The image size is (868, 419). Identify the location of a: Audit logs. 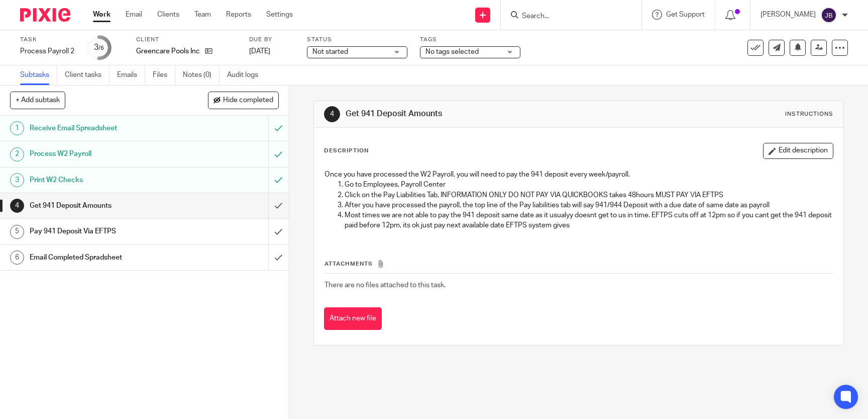
(246, 75).